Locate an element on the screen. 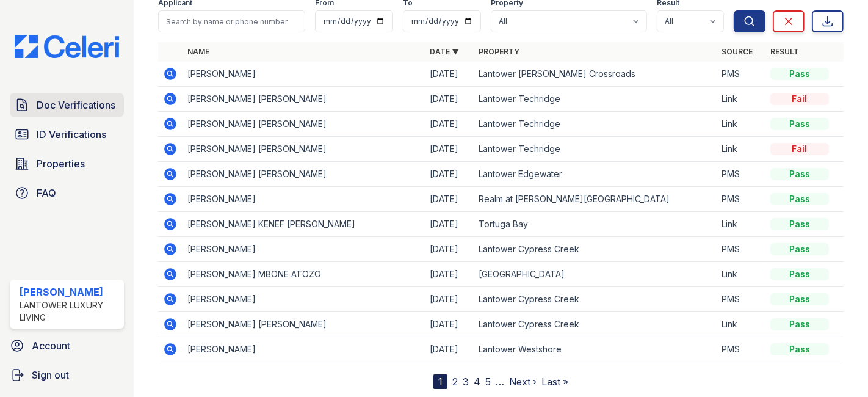 The height and width of the screenshot is (397, 868). span: Sign out is located at coordinates (50, 375).